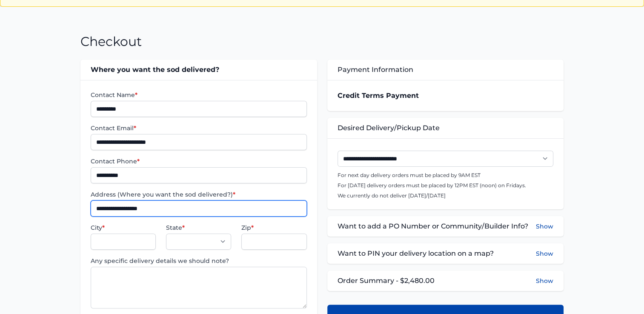  What do you see at coordinates (198, 194) in the screenshot?
I see `label: Address (Where you want the sod delivered?)` at bounding box center [198, 194].